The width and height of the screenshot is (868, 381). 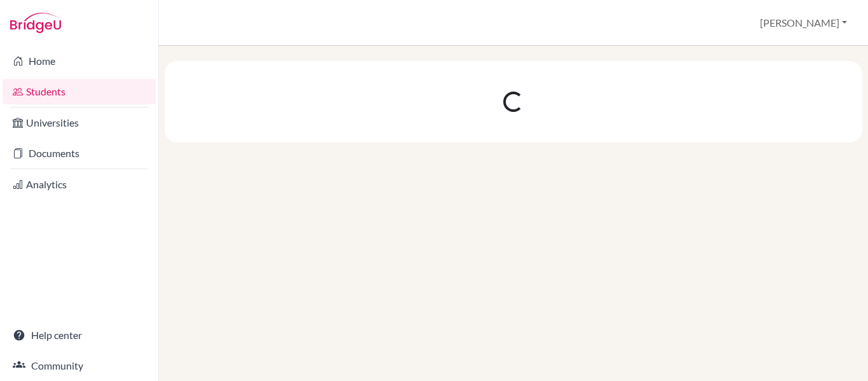 What do you see at coordinates (79, 185) in the screenshot?
I see `a: Analytics` at bounding box center [79, 185].